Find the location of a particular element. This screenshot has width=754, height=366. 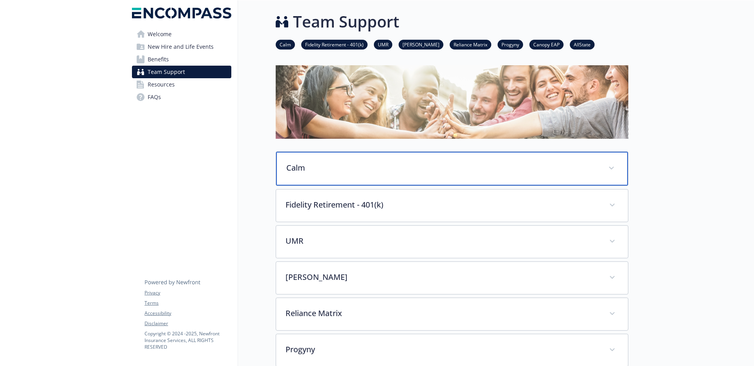

a: Disclaimer is located at coordinates (188, 323).